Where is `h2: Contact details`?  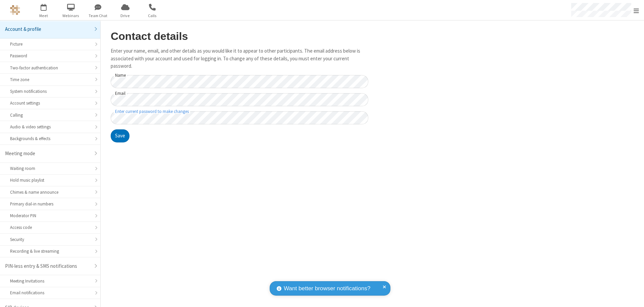 h2: Contact details is located at coordinates (239, 36).